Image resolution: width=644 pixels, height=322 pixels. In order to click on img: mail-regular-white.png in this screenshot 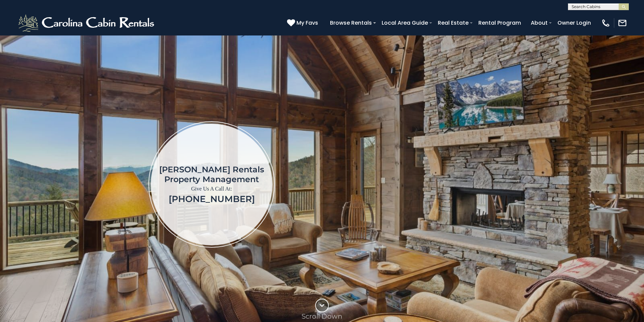, I will do `click(622, 23)`.